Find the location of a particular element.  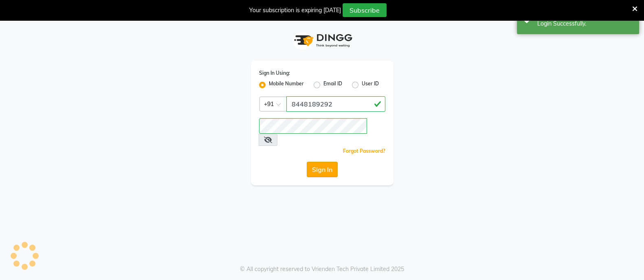

img: logo1.svg is located at coordinates (322, 40).